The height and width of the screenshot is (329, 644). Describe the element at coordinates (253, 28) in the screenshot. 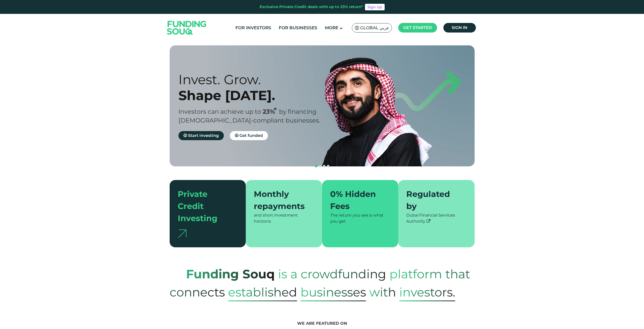

I see `a: For Investors` at that location.